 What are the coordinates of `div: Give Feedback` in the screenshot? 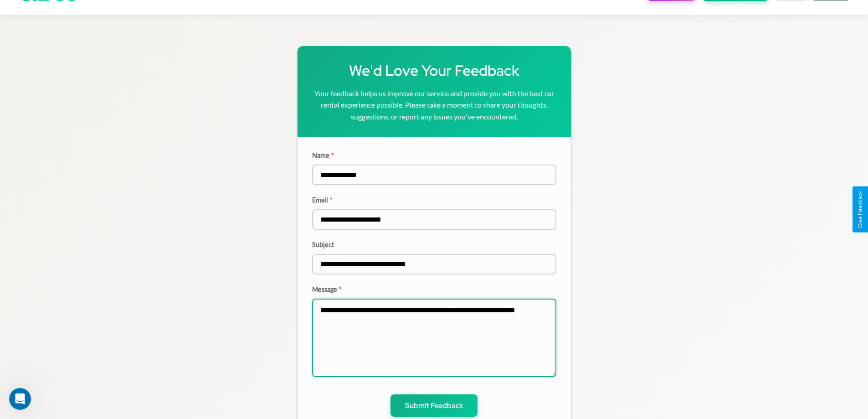 It's located at (860, 209).